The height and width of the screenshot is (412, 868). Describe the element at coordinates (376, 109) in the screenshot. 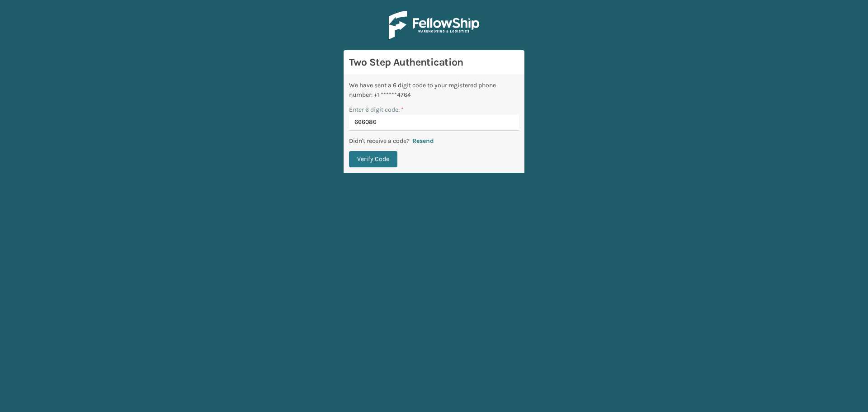

I see `label: Enter 6 digit code:` at that location.